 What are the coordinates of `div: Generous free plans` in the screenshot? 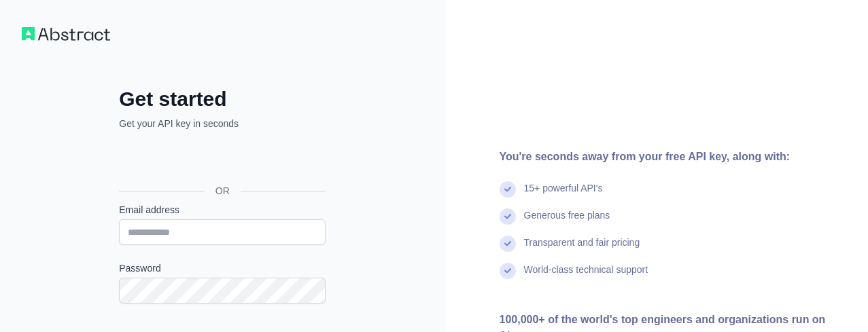 It's located at (567, 222).